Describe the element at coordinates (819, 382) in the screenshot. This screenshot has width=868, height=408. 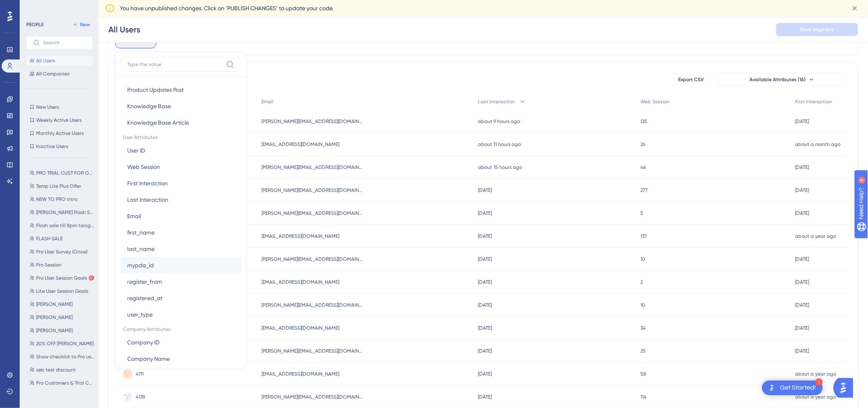
I see `div: 1` at that location.